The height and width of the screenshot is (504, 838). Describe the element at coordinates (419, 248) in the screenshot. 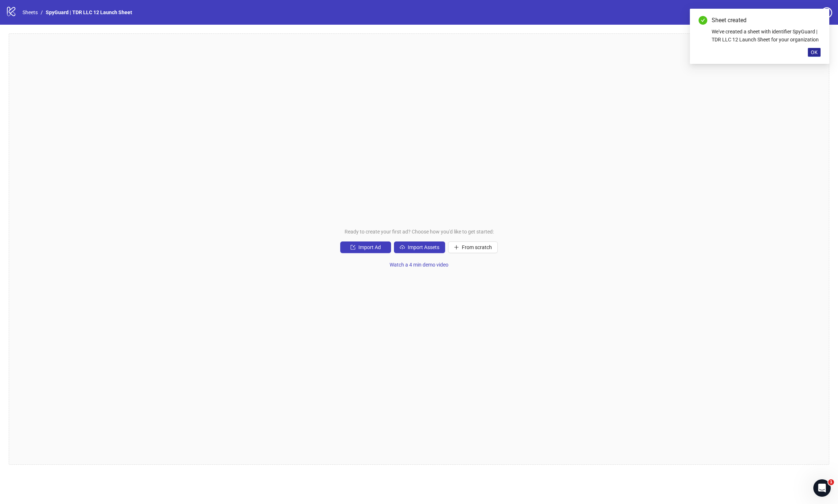

I see `button: Import Assets` at that location.